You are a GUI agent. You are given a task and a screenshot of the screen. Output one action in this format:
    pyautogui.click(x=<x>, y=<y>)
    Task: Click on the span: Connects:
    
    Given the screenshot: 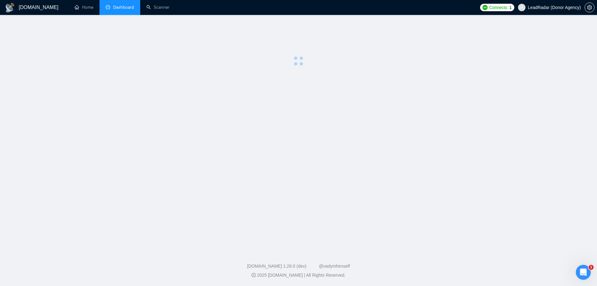 What is the action you would take?
    pyautogui.click(x=499, y=7)
    